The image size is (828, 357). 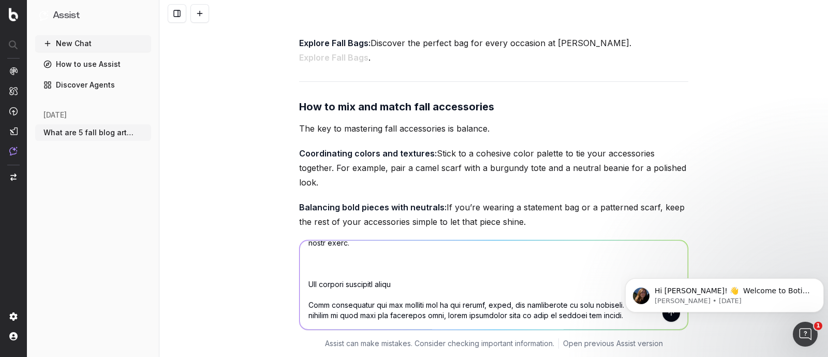 What do you see at coordinates (818, 326) in the screenshot?
I see `span: 1` at bounding box center [818, 326].